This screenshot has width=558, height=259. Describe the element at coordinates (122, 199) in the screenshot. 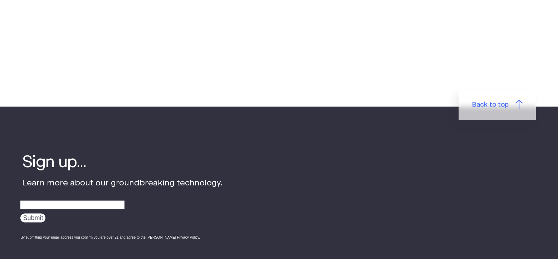

I see `div: Learn more about our groundbreaking technology.` at that location.